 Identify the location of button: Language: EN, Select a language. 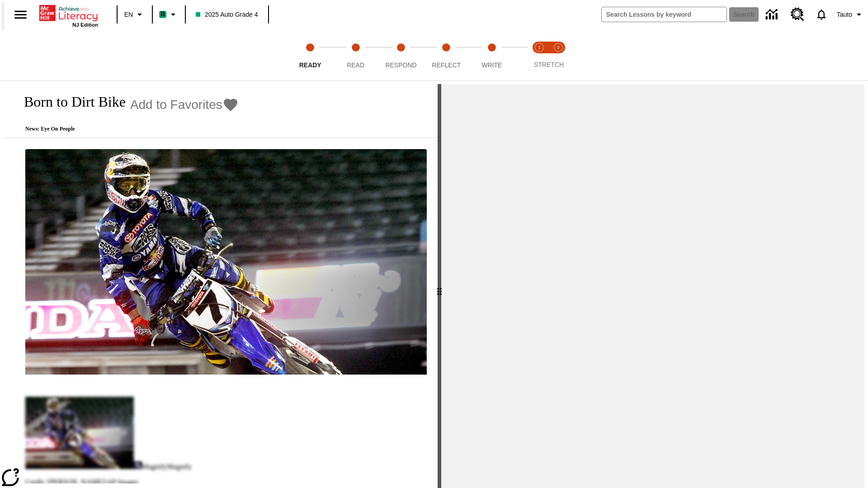
(135, 15).